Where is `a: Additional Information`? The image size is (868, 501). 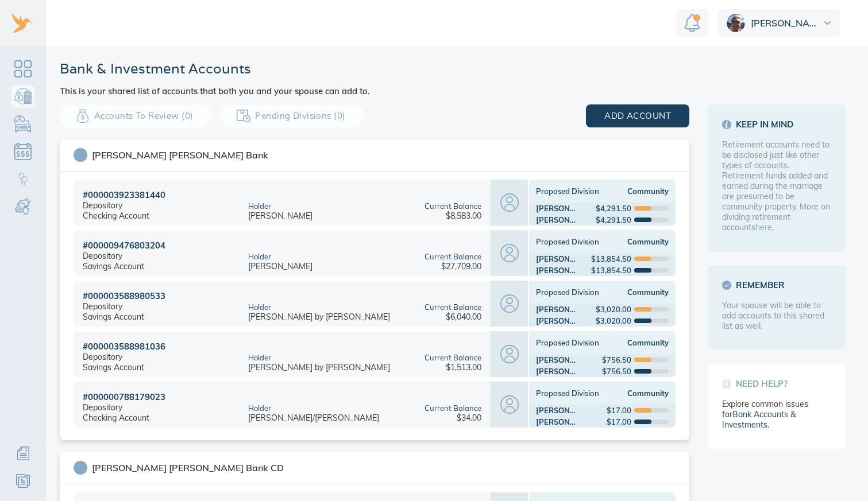 a: Additional Information is located at coordinates (23, 453).